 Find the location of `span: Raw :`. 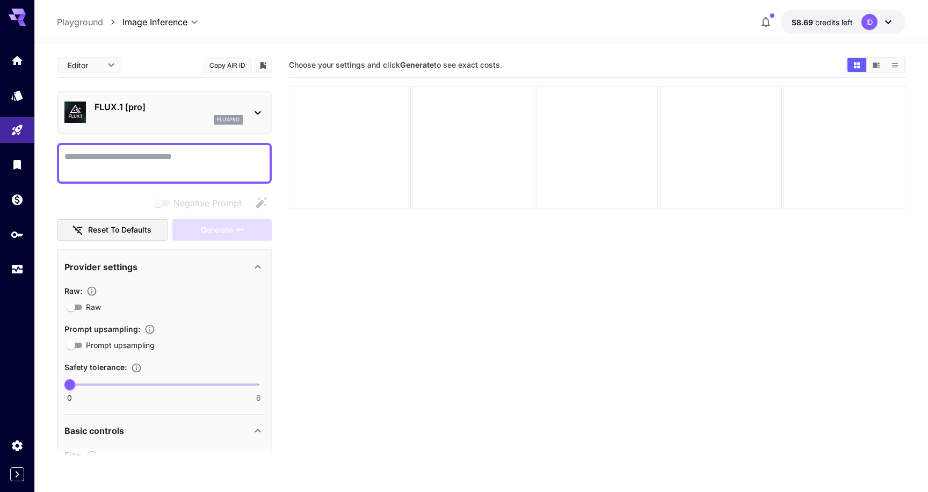

span: Raw : is located at coordinates (73, 290).